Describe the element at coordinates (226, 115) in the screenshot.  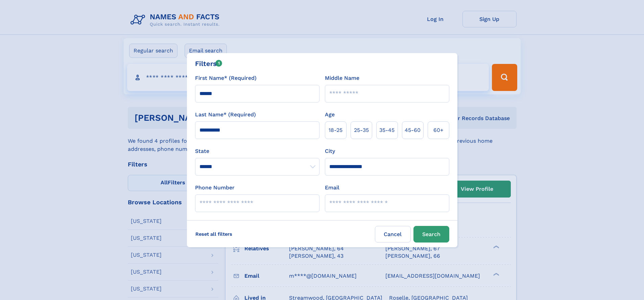
I see `label: Last Name* (Required)` at that location.